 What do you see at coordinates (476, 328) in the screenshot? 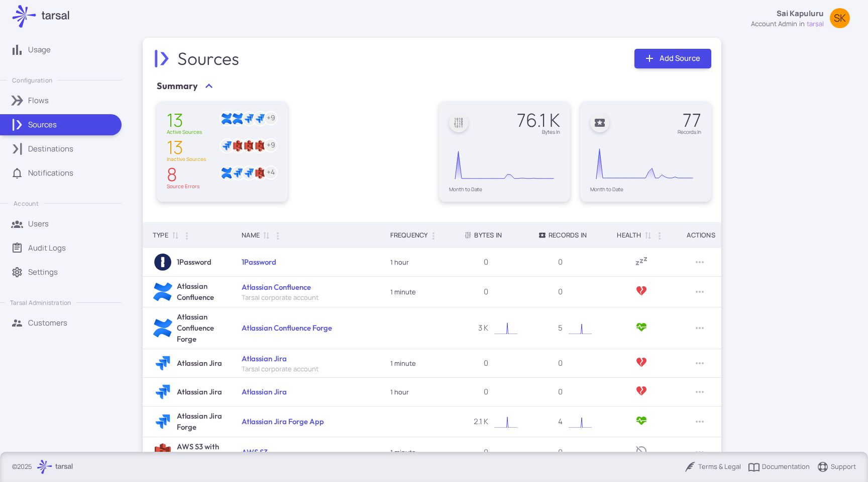
I see `p: 3 K` at bounding box center [476, 328].